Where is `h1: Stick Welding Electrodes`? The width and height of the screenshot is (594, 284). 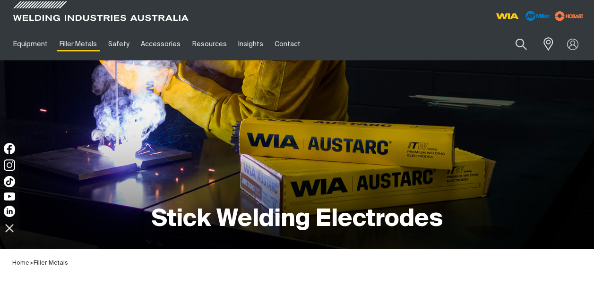
h1: Stick Welding Electrodes is located at coordinates (297, 220).